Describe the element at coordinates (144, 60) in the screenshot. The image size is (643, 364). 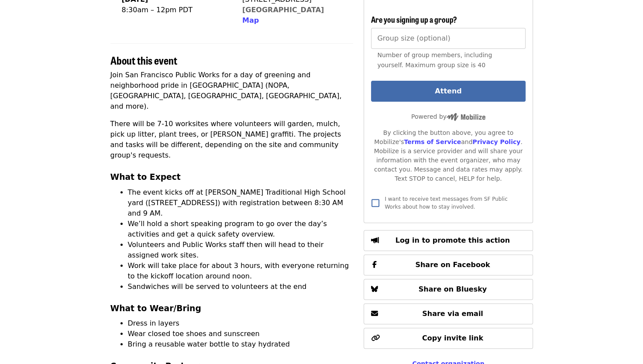
I see `span: About this event` at that location.